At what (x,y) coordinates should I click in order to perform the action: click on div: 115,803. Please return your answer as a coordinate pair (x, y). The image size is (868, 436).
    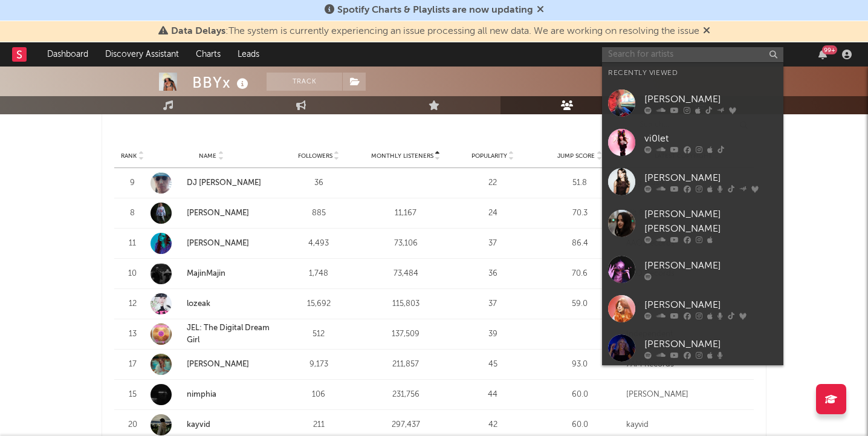
    Looking at the image, I should click on (405, 304).